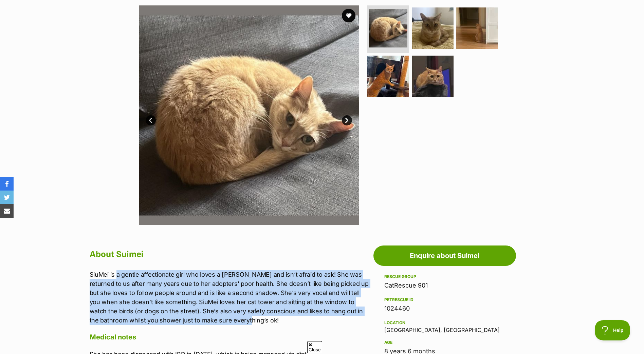 Image resolution: width=644 pixels, height=354 pixels. I want to click on h2: About Suimei, so click(230, 254).